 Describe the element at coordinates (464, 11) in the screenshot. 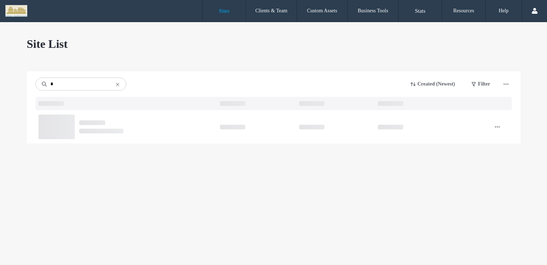

I see `label: Resources` at that location.